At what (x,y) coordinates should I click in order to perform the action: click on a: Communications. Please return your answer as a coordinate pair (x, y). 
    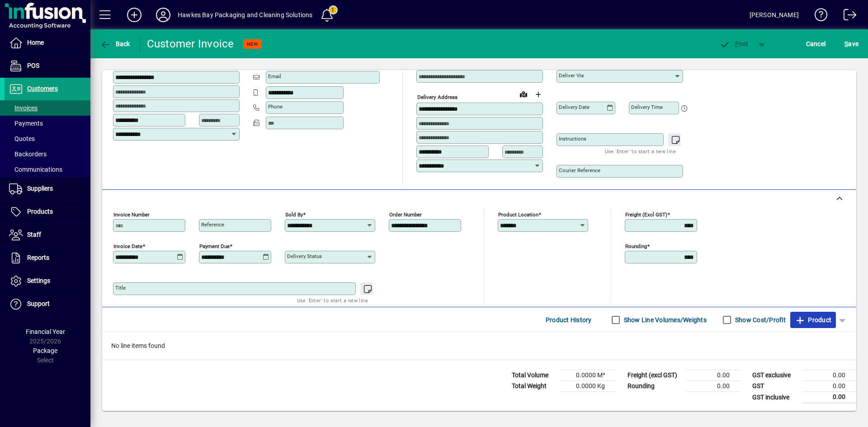
    Looking at the image, I should click on (48, 169).